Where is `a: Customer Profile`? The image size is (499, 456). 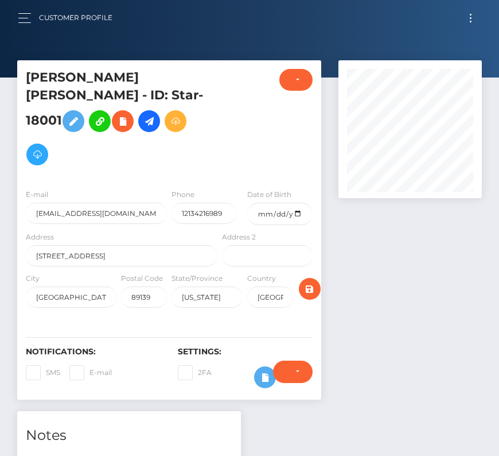 a: Customer Profile is located at coordinates (76, 18).